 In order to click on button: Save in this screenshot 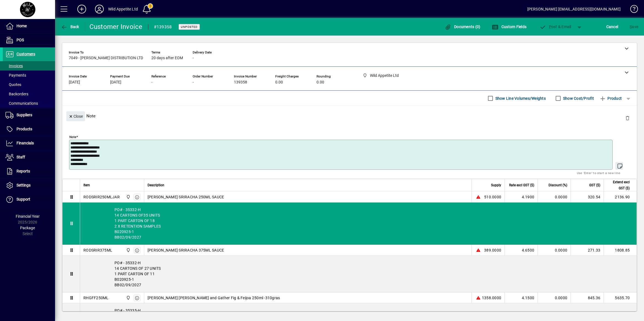, I will do `click(634, 26)`.